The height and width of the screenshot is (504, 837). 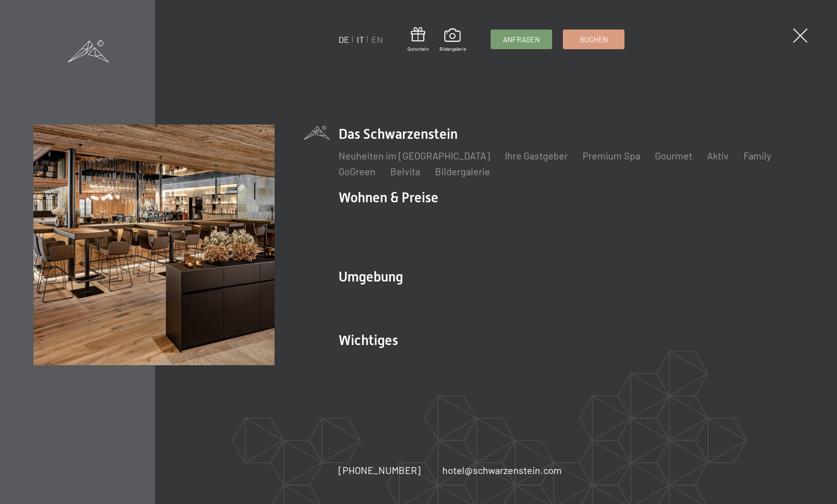 I want to click on a: Anfragen, so click(x=521, y=40).